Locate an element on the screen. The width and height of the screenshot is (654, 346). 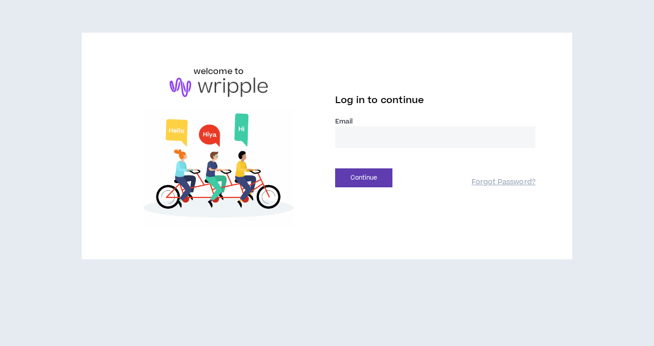
a: Forgot Password? is located at coordinates (503, 182).